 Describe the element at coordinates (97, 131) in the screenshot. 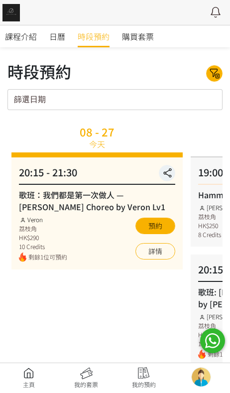

I see `div: 08 - 27` at that location.